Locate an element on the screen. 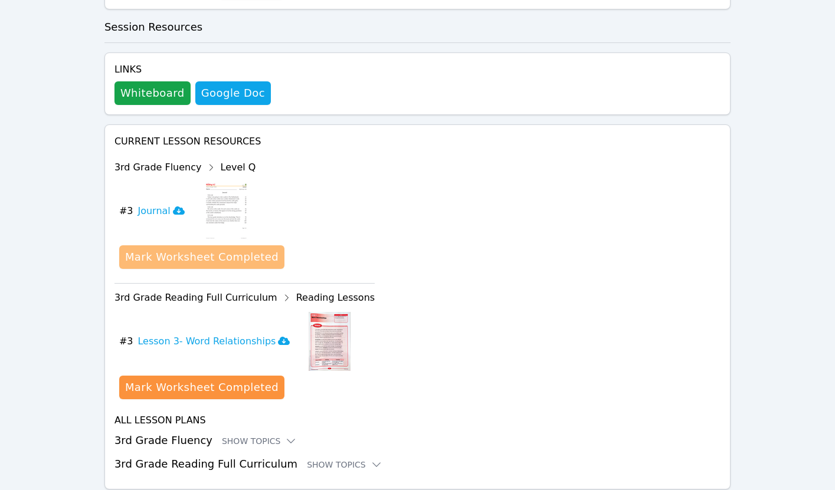  button: #3Journal is located at coordinates (156, 211).